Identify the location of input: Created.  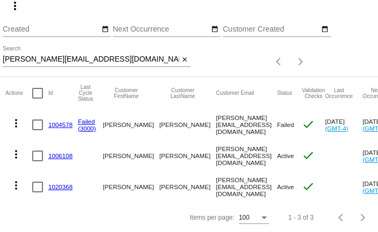
(51, 30).